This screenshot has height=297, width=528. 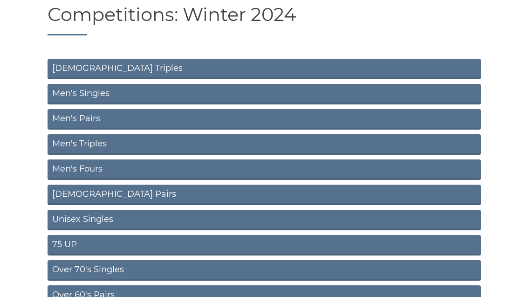 I want to click on a: Men's Fours, so click(x=264, y=170).